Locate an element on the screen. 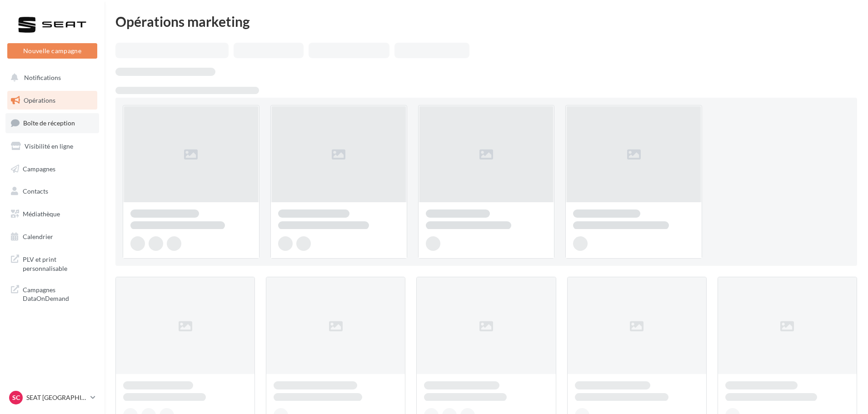  span: Médiathèque is located at coordinates (41, 213).